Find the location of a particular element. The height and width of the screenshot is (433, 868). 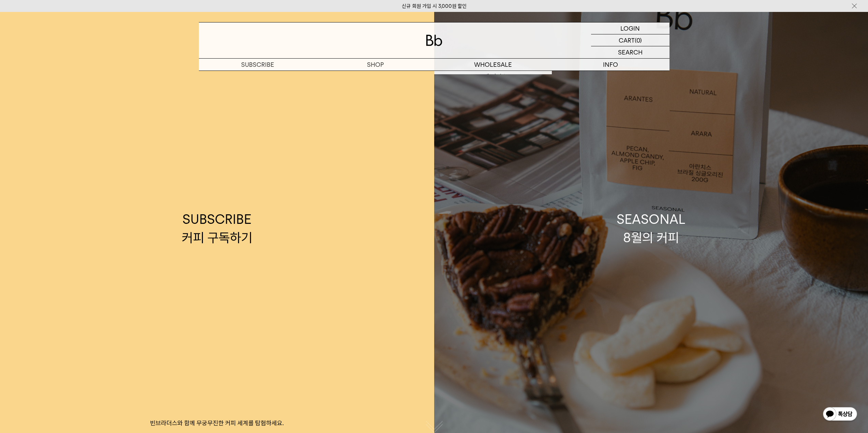

p: INFO is located at coordinates (610, 64).